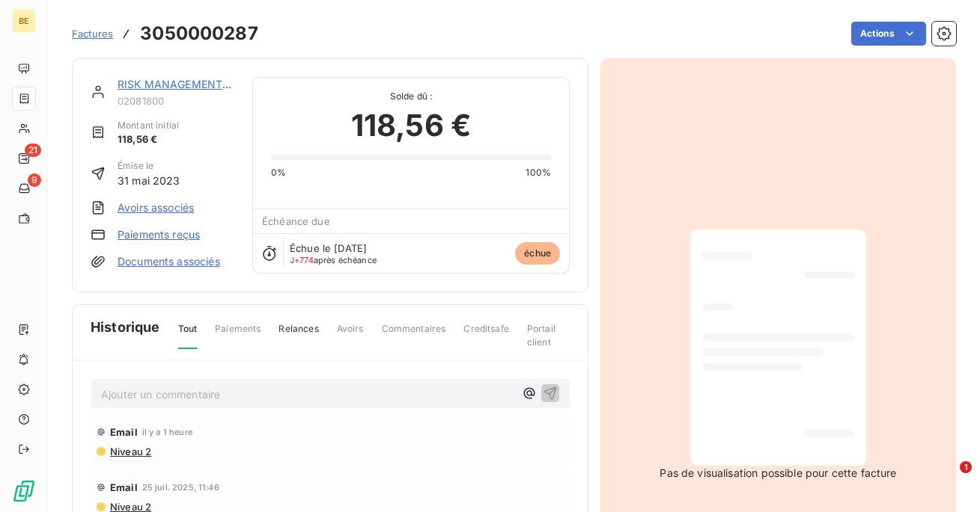  What do you see at coordinates (485, 335) in the screenshot?
I see `span: Creditsafe` at bounding box center [485, 335].